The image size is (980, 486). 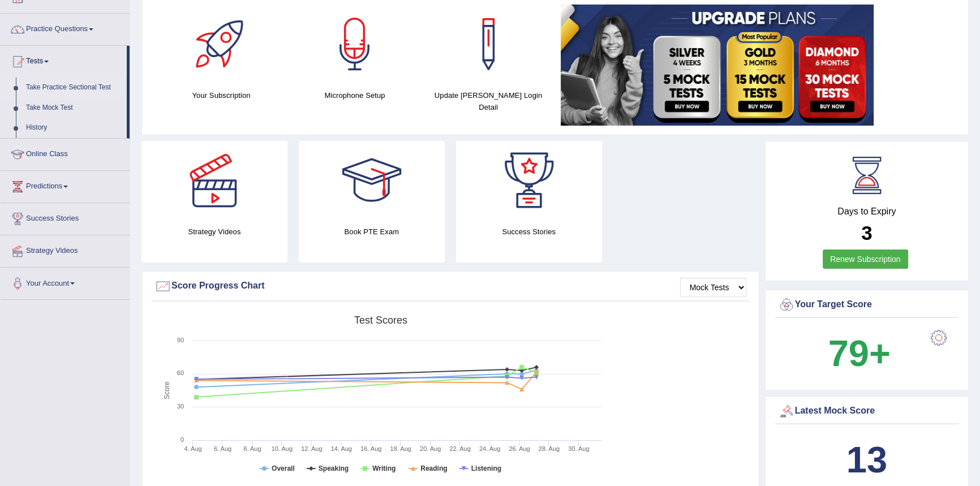 I want to click on b: 79+, so click(x=859, y=353).